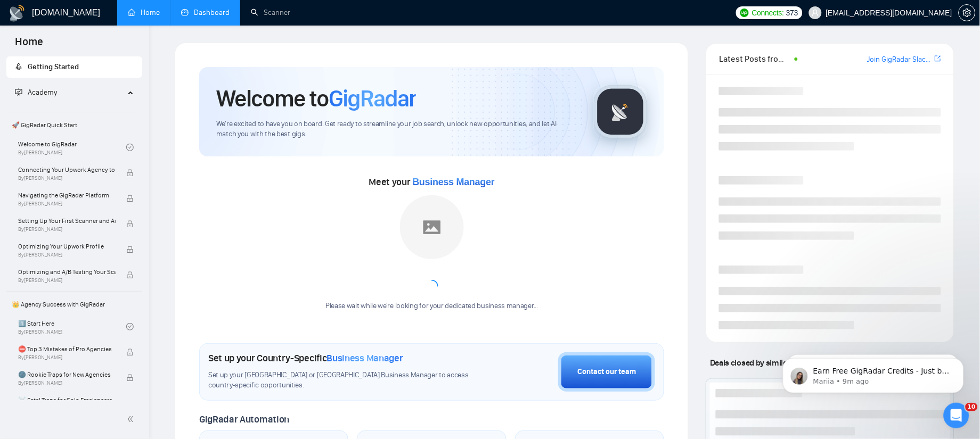 The width and height of the screenshot is (980, 439). I want to click on span: 🚀 GigRadar Quick Start, so click(74, 125).